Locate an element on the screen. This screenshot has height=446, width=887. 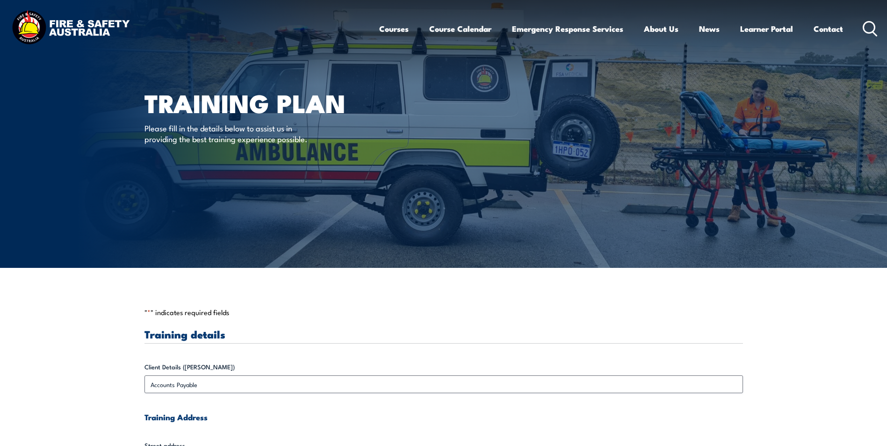
h3: Training details is located at coordinates (444, 334).